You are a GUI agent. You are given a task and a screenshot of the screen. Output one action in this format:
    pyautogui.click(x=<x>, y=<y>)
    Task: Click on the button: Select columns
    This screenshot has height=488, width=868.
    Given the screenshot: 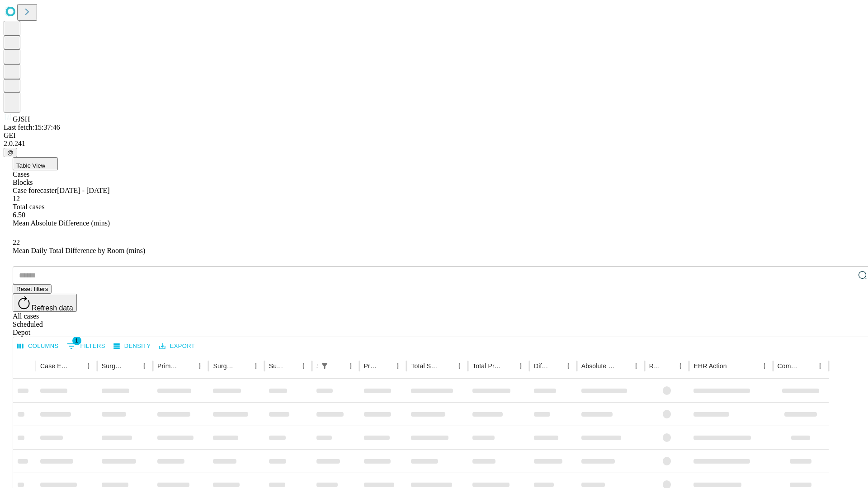 What is the action you would take?
    pyautogui.click(x=38, y=346)
    